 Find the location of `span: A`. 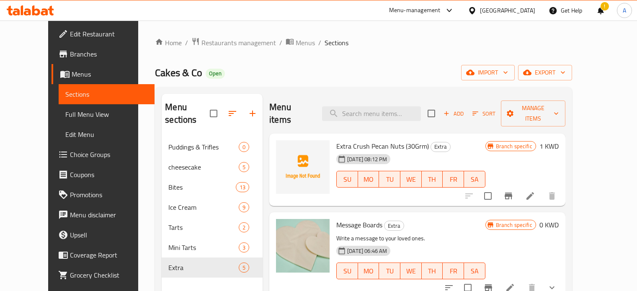

span: A is located at coordinates (625, 10).